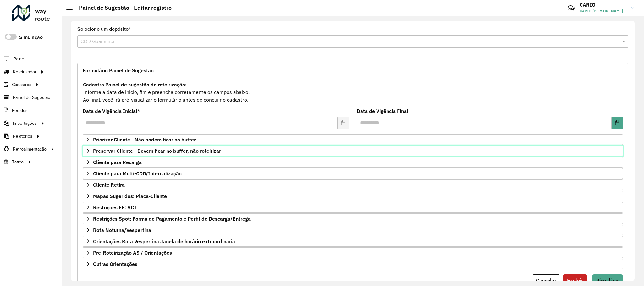 Image resolution: width=644 pixels, height=286 pixels. What do you see at coordinates (157, 151) in the screenshot?
I see `span: Preservar Cliente - Devem ficar no buffer, não roteirizar` at bounding box center [157, 151].